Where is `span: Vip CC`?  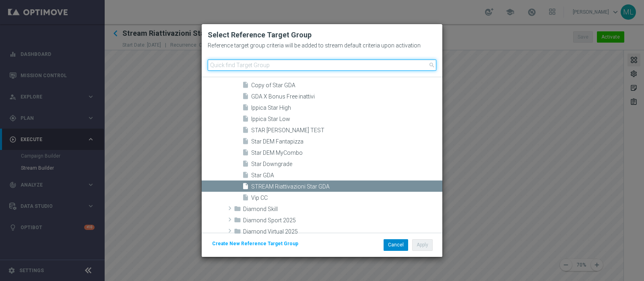 span: Vip CC is located at coordinates (346, 198).